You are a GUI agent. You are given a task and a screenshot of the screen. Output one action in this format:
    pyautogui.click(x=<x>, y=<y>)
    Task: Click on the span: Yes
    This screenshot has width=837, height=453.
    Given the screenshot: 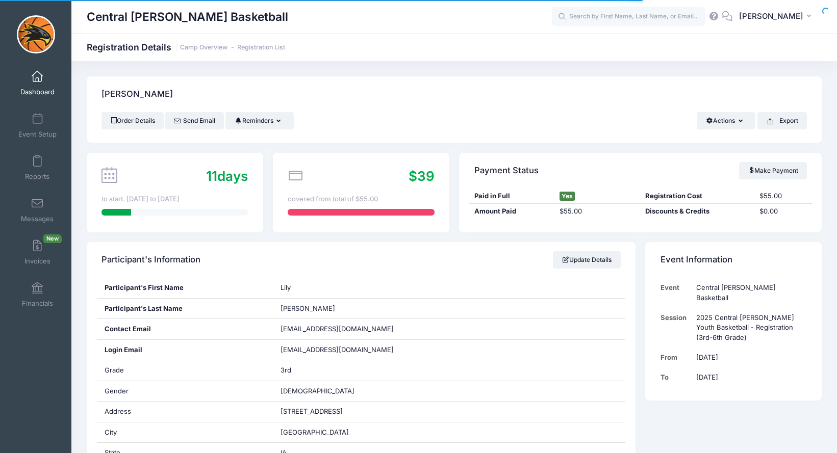 What is the action you would take?
    pyautogui.click(x=567, y=196)
    